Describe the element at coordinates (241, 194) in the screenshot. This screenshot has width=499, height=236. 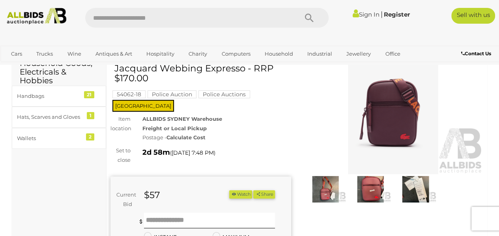
I see `button: Watch` at that location.